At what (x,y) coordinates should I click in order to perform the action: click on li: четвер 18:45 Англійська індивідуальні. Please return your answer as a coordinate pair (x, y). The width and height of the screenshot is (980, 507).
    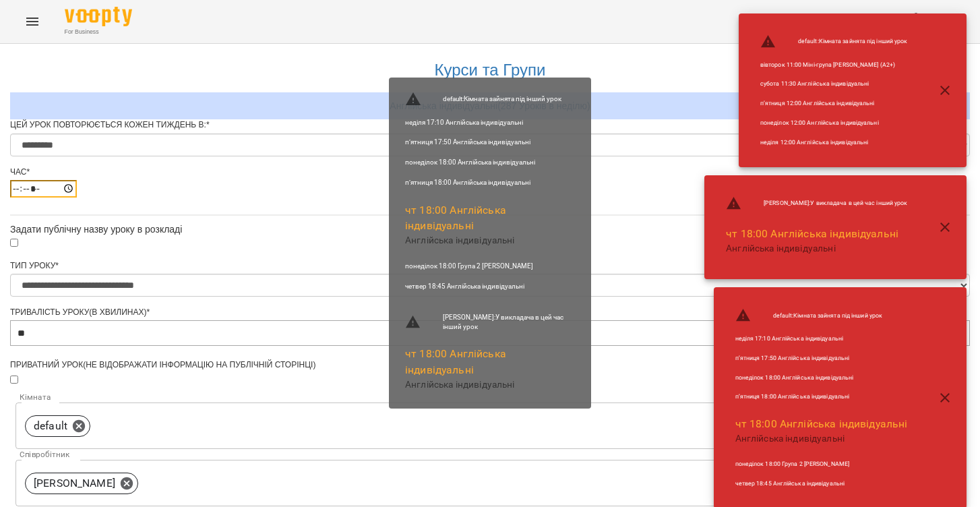
    Looking at the image, I should click on (822, 483).